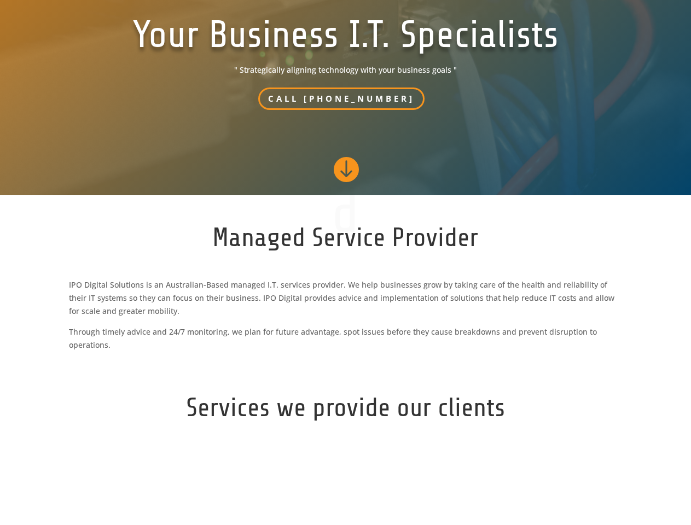 The width and height of the screenshot is (691, 525). What do you see at coordinates (345, 241) in the screenshot?
I see `h2: Managed Service Provider` at bounding box center [345, 241].